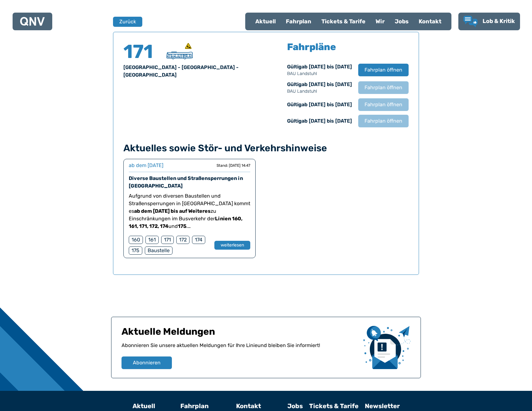 The image size is (532, 411). Describe the element at coordinates (186, 223) in the screenshot. I see `strong: Linien 160, 161, 171, 172, 174` at that location.